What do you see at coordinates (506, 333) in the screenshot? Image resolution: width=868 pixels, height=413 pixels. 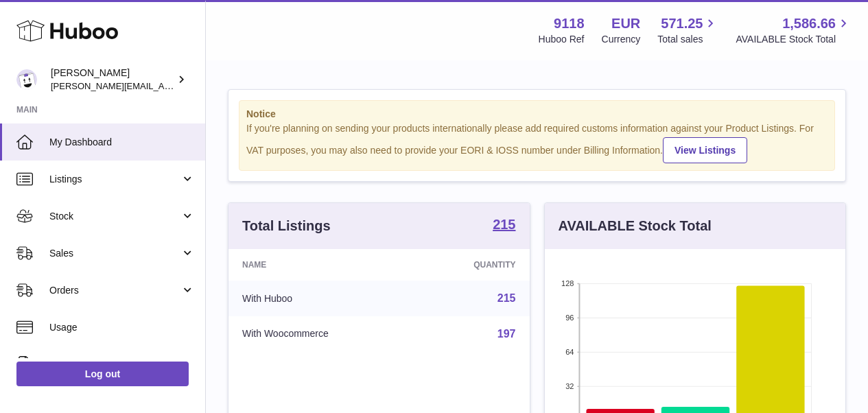 I see `a: 197` at bounding box center [506, 333].